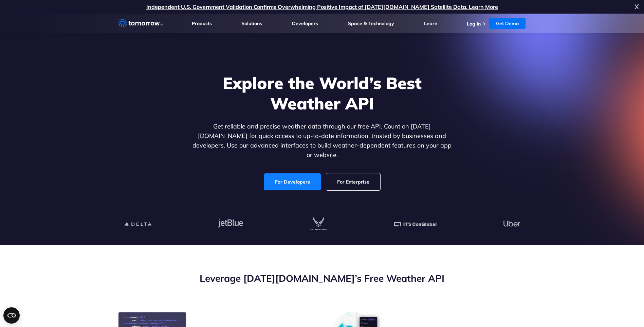 This screenshot has width=644, height=327. I want to click on a: Learn, so click(430, 23).